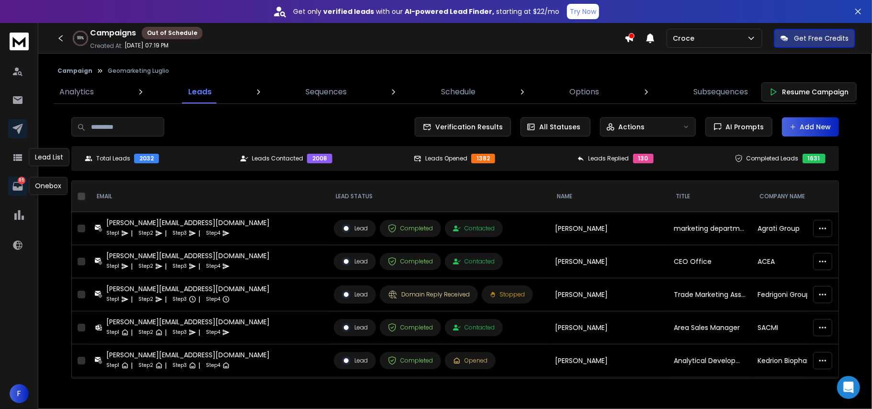  I want to click on p: Geomarketing Luglio, so click(138, 71).